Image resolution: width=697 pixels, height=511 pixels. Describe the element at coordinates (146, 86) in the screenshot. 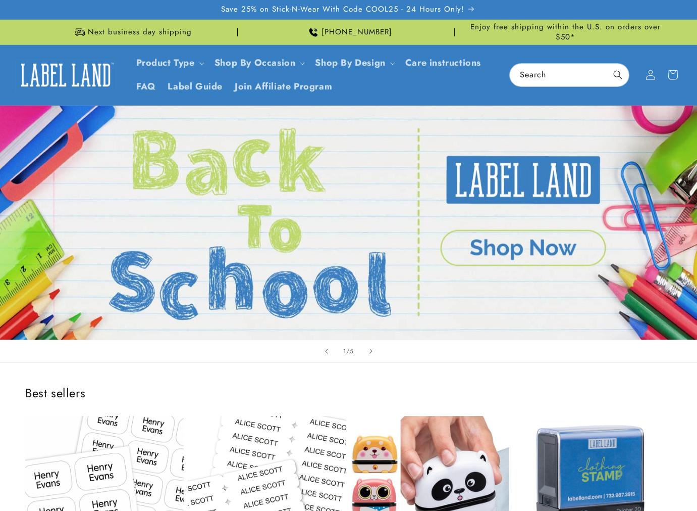

I see `a: FAQ` at that location.